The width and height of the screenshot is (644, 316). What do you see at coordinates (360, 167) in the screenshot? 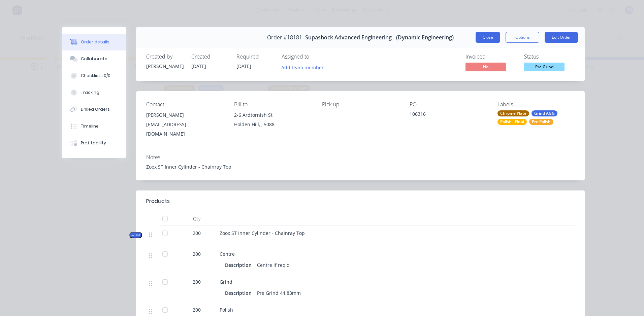
I see `div: Zoox ST Inner Cylinder - Chainray Top` at bounding box center [360, 167].